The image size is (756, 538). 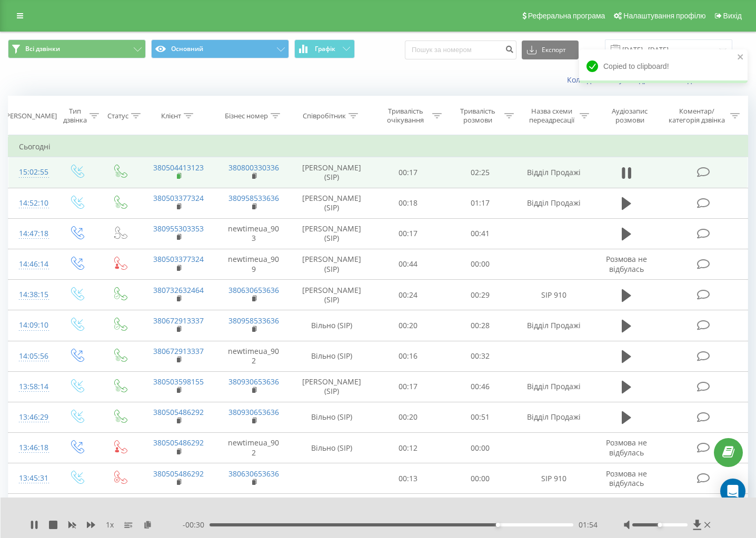 What do you see at coordinates (178, 228) in the screenshot?
I see `a: 380955303353` at bounding box center [178, 228].